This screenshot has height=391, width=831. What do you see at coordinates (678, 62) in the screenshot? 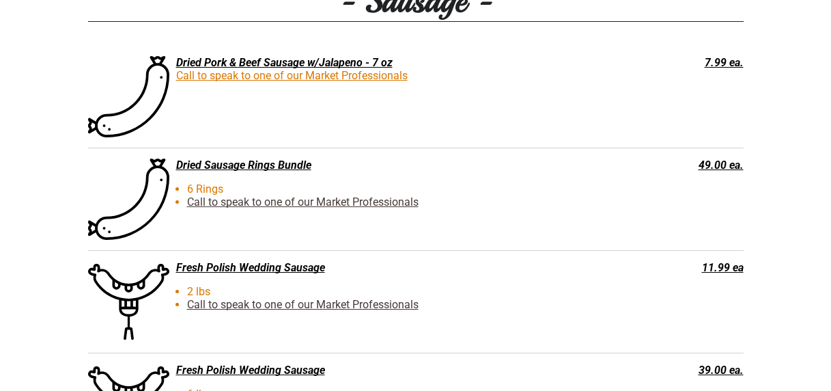
I see `div: 7.99 ea.` at bounding box center [678, 62].